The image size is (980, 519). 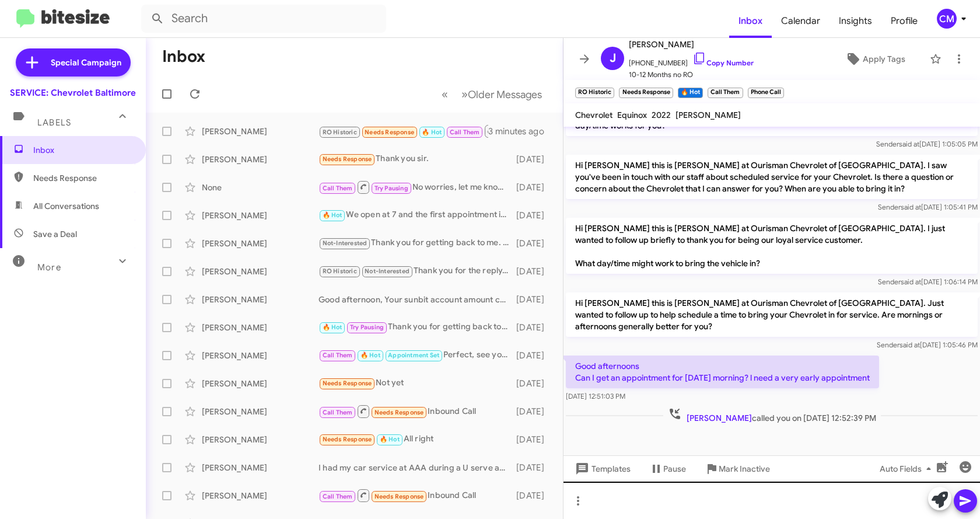 What do you see at coordinates (73, 93) in the screenshot?
I see `div: SERVICE: Chevrolet Baltimore` at bounding box center [73, 93].